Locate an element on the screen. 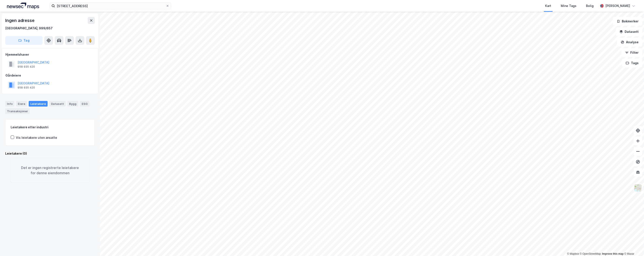  div: Kart is located at coordinates (548, 6).